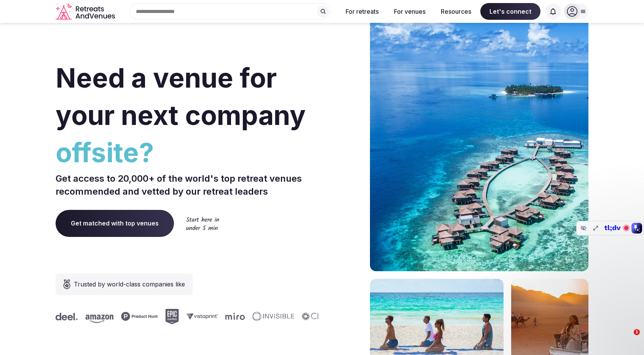 The width and height of the screenshot is (644, 355). I want to click on span: 1, so click(637, 332).